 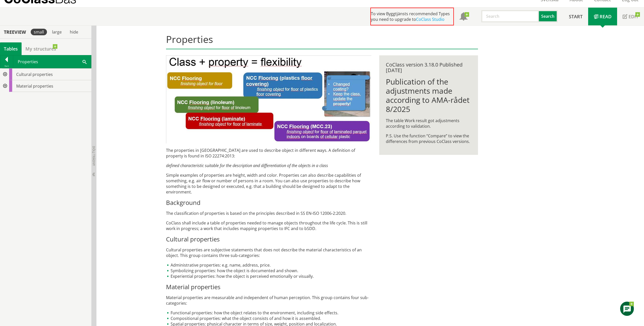 What do you see at coordinates (269, 214) in the screenshot?
I see `p: The classification of properties is based on the principles described in SS EN-ISO 12006-2:2020.` at bounding box center [269, 214].